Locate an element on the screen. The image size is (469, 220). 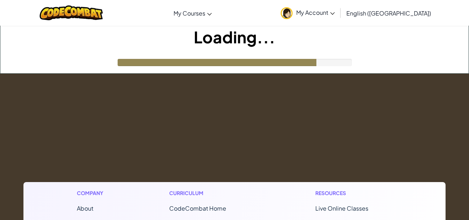
span: My Account is located at coordinates (315, 12).